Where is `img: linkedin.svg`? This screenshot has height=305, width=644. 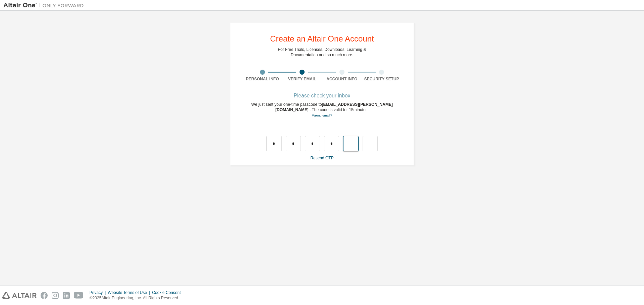
img: linkedin.svg is located at coordinates (66, 296).